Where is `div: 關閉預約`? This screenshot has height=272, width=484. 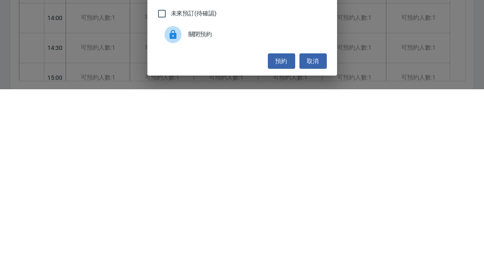 div: 關閉預約 is located at coordinates (242, 218).